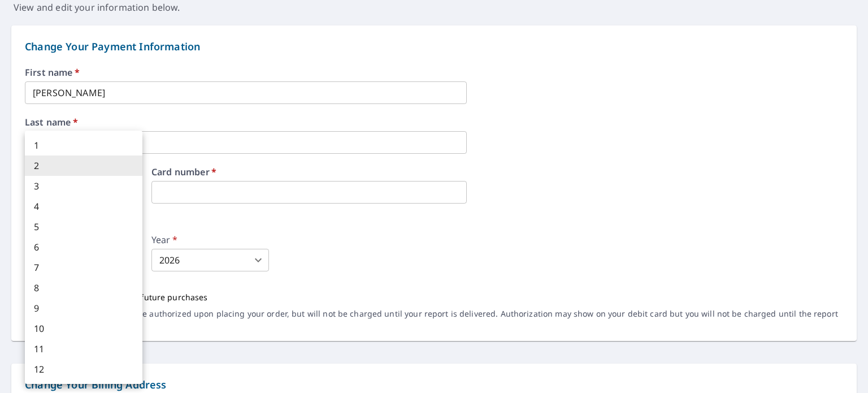 The width and height of the screenshot is (868, 393). Describe the element at coordinates (84, 186) in the screenshot. I see `li: 3` at that location.